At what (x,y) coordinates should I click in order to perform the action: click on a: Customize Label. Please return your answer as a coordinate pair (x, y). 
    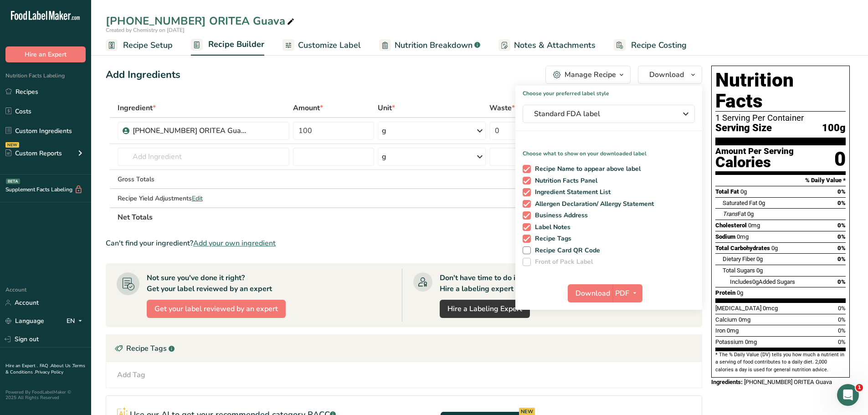
    Looking at the image, I should click on (322, 45).